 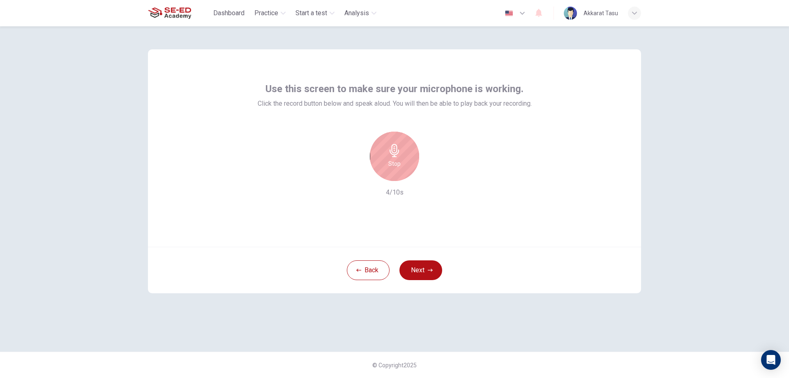 What do you see at coordinates (229, 13) in the screenshot?
I see `span: Dashboard` at bounding box center [229, 13].